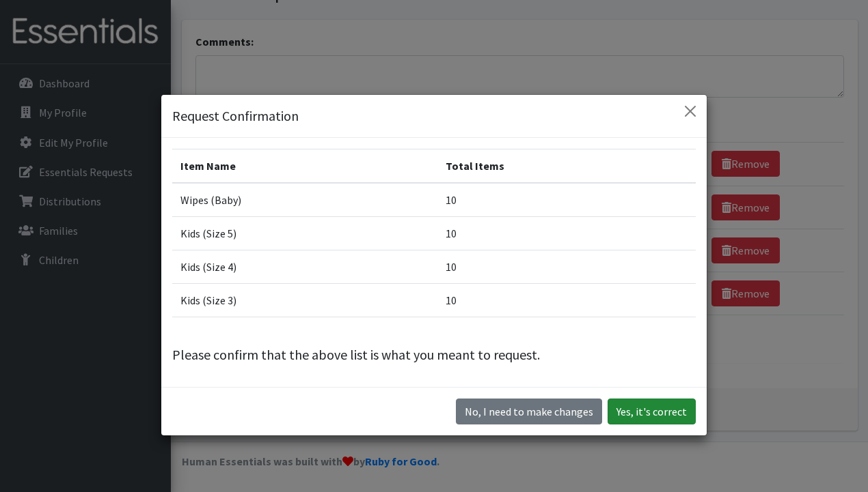 The width and height of the screenshot is (868, 492). What do you see at coordinates (434, 355) in the screenshot?
I see `p: Please confirm that the above list is what you meant to request.` at bounding box center [434, 355].